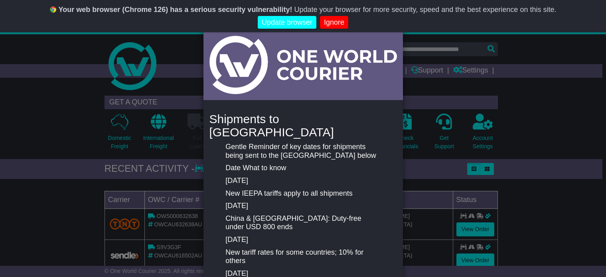 This screenshot has width=606, height=277. I want to click on p: New IEEPA tariffs apply to all shipments, so click(303, 194).